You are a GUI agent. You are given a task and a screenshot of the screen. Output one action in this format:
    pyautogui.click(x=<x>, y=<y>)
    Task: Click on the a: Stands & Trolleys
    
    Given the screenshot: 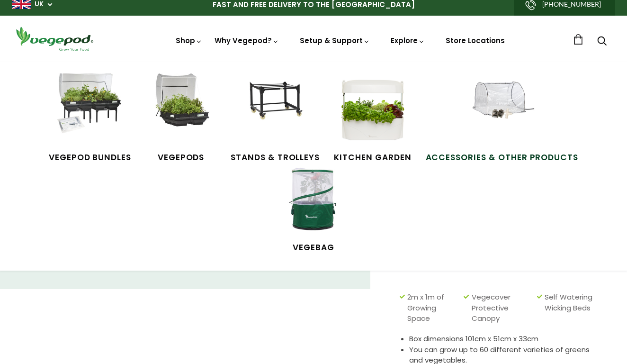 What is the action you would take?
    pyautogui.click(x=275, y=118)
    